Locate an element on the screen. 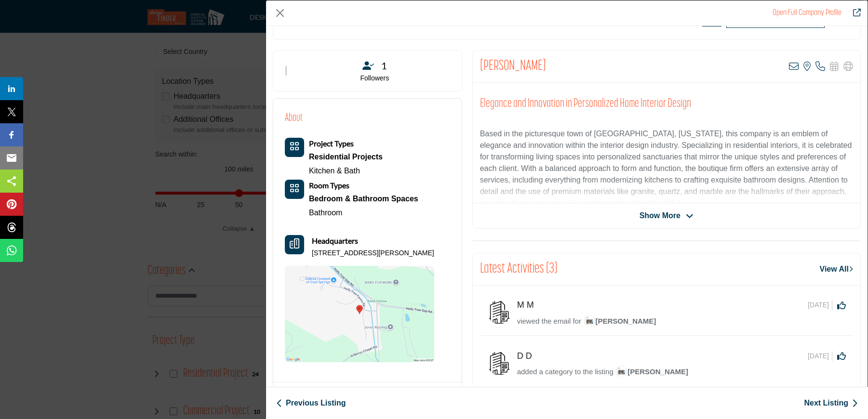 This screenshot has height=419, width=868. h2: Mary Forsythe is located at coordinates (513, 67).